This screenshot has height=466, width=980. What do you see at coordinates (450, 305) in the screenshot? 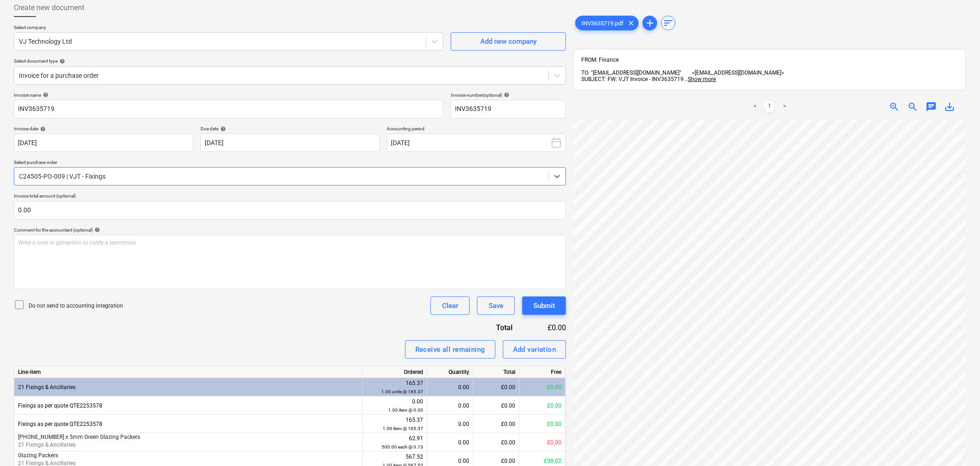
I see `div: Clear` at bounding box center [450, 305].